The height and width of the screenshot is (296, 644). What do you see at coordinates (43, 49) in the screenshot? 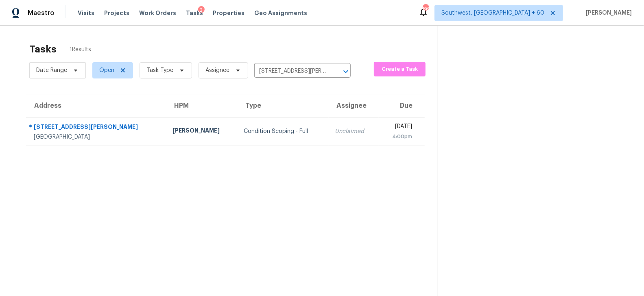
I see `h2: Tasks` at bounding box center [43, 49].